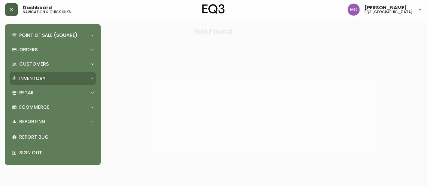  I want to click on p: Reporting, so click(32, 122).